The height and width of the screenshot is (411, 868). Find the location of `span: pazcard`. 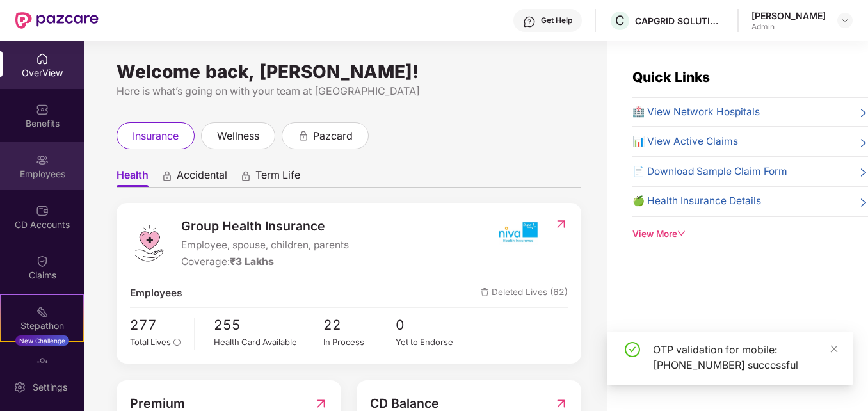

span: pazcard is located at coordinates (333, 136).